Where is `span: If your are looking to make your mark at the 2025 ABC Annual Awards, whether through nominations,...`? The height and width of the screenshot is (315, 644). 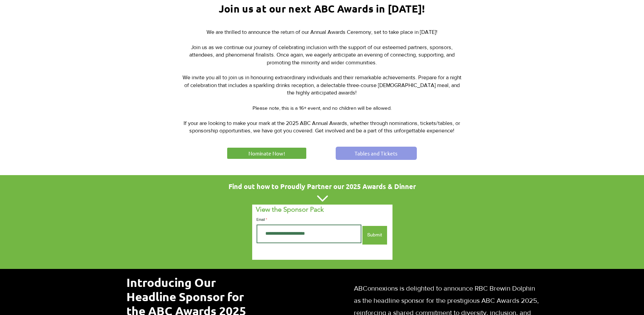
span: If your are looking to make your mark at the 2025 ABC Annual Awards, whether through nominations,... is located at coordinates (322, 127).